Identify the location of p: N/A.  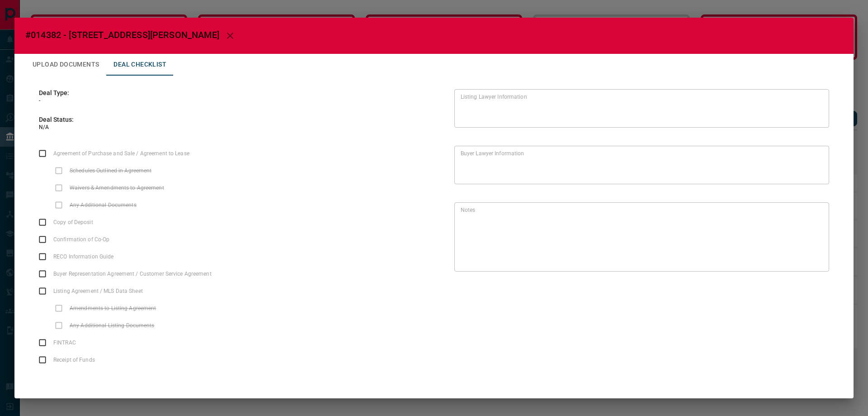
(233, 128).